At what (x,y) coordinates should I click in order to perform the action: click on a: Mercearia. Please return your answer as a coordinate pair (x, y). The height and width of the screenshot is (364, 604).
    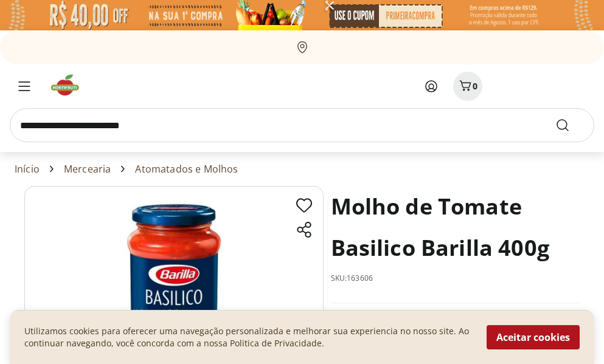
    Looking at the image, I should click on (87, 169).